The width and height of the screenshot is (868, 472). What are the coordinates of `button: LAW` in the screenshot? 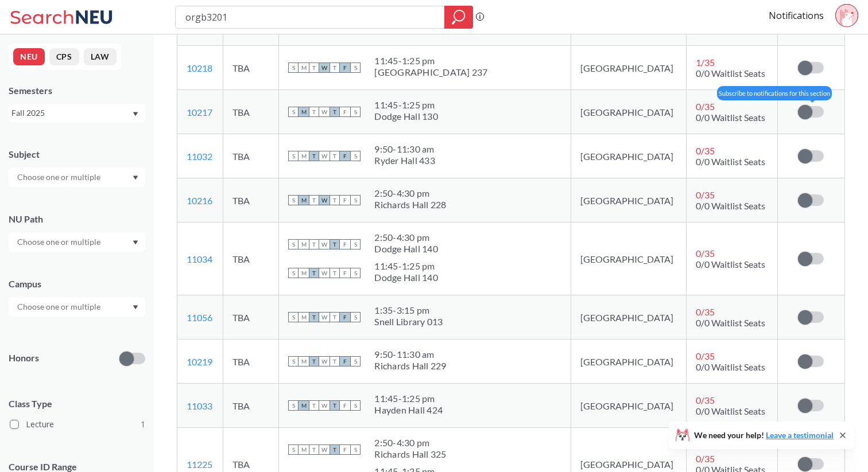 It's located at (100, 57).